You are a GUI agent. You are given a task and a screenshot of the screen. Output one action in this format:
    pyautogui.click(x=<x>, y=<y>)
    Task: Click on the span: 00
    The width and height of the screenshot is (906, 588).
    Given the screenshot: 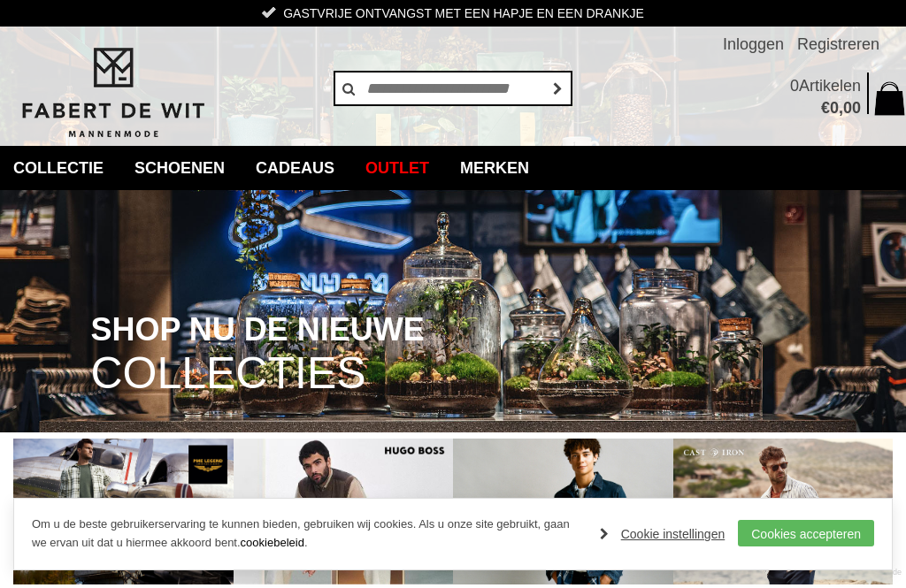 What is the action you would take?
    pyautogui.click(x=851, y=108)
    